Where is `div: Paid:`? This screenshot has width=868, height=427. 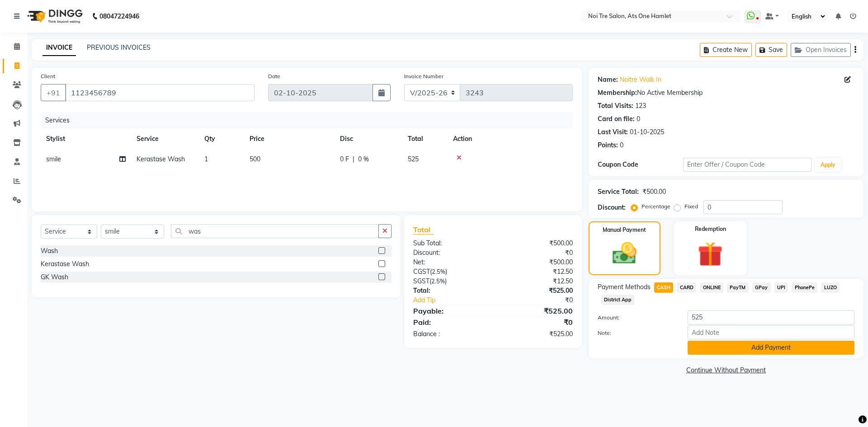 div: Paid: is located at coordinates (449, 322).